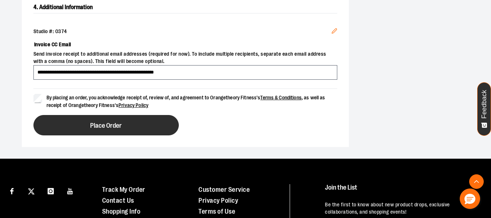 The width and height of the screenshot is (491, 218). What do you see at coordinates (334, 32) in the screenshot?
I see `button: Edit` at bounding box center [334, 32].